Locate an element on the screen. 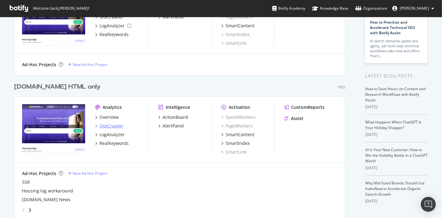  div: ActionBoard is located at coordinates (175, 117).